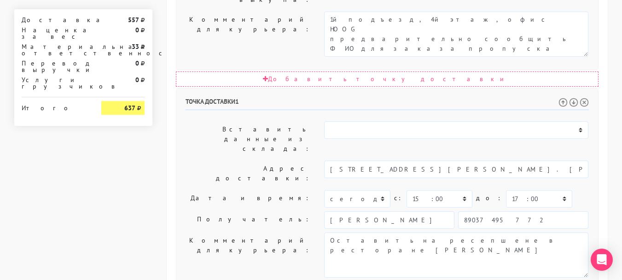 This screenshot has height=280, width=622. What do you see at coordinates (489, 198) in the screenshot?
I see `label: до:` at bounding box center [489, 198].